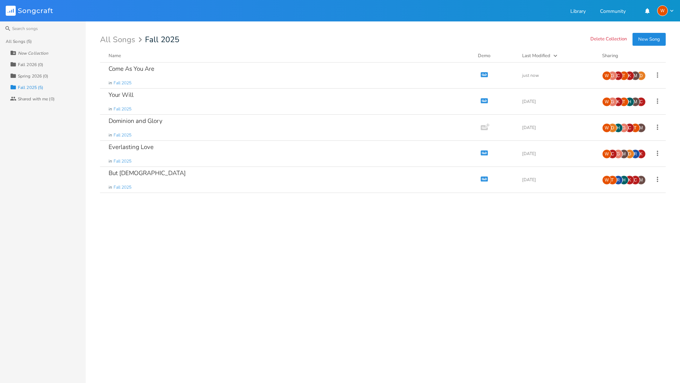 The height and width of the screenshot is (383, 680). What do you see at coordinates (33, 76) in the screenshot?
I see `div: Spring 2026 (0)` at bounding box center [33, 76].